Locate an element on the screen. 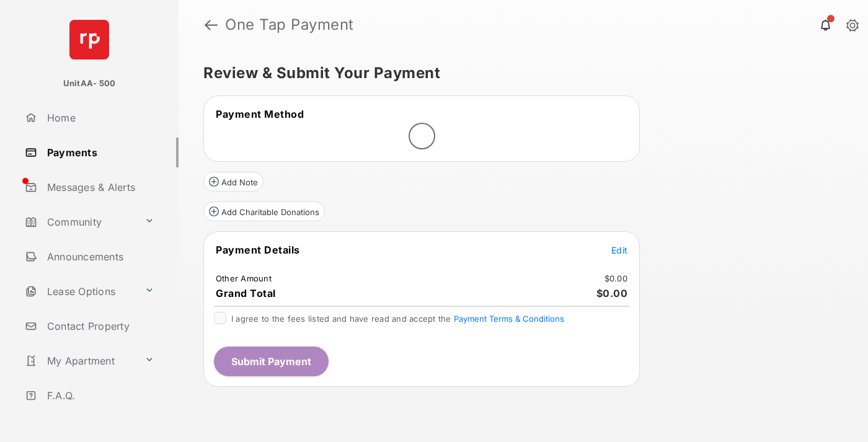 The width and height of the screenshot is (868, 442). button: I agree to the fees listed and have read and accept the is located at coordinates (509, 319).